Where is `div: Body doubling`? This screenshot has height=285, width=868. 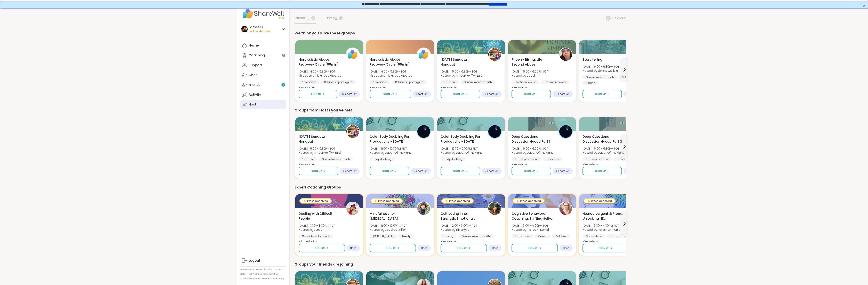
div: Body doubling is located at coordinates (453, 159).